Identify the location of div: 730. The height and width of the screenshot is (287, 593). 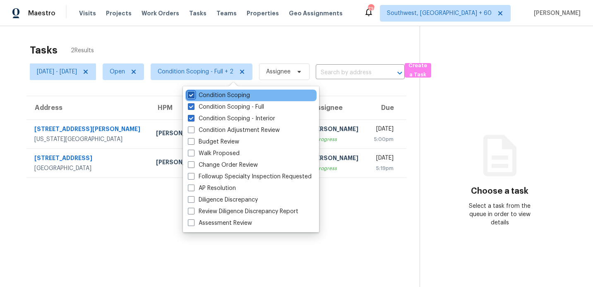
(371, 9).